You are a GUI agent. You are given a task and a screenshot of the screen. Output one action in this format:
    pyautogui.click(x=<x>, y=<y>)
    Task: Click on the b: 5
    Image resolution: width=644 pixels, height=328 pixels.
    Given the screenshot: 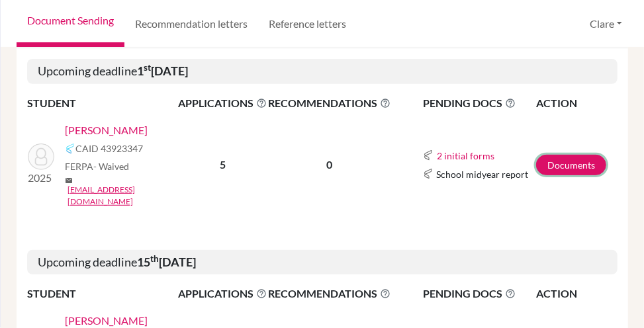 What is the action you would take?
    pyautogui.click(x=223, y=164)
    